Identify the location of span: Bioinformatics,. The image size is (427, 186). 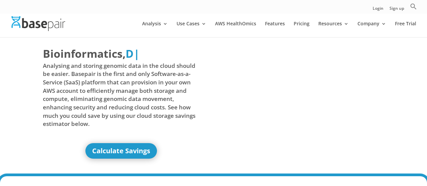
(84, 54).